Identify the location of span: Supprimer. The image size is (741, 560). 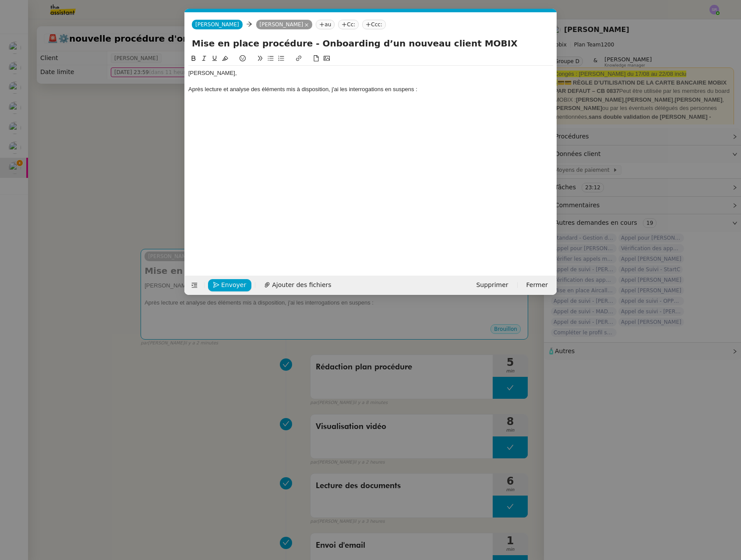
(492, 285).